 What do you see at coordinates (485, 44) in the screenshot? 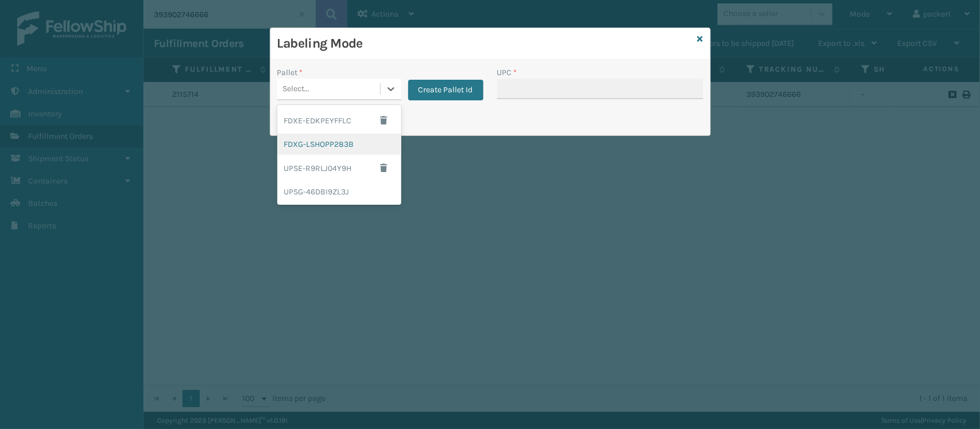
I see `h3: Labeling Mode` at bounding box center [485, 44].